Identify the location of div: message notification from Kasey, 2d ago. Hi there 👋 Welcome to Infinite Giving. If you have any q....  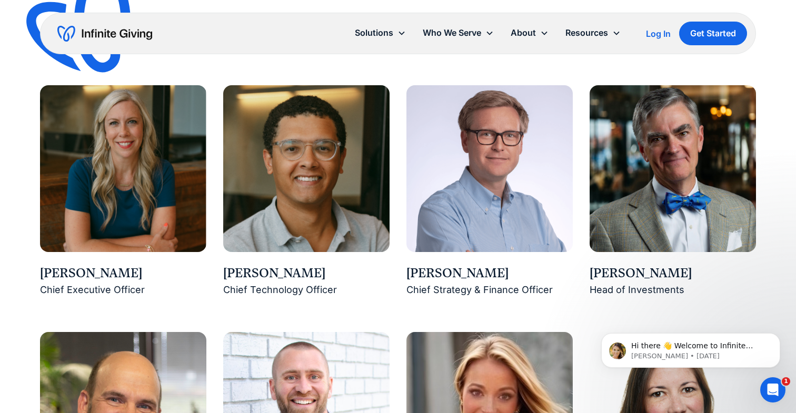
(105, 39).